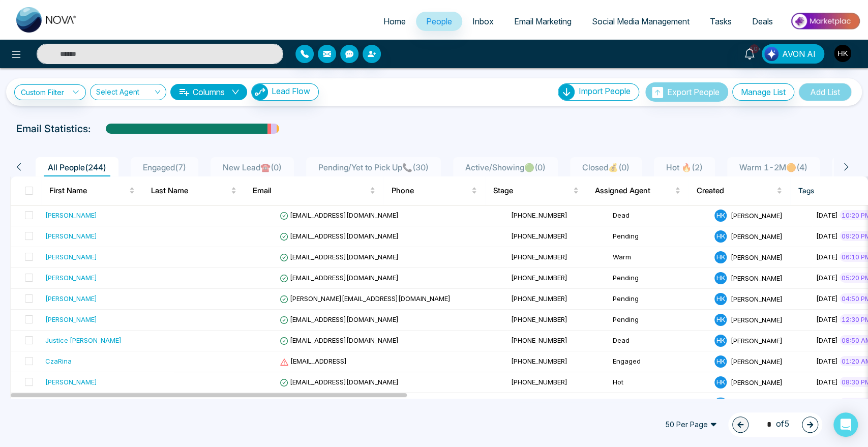 This screenshot has width=868, height=447. I want to click on th: Created, so click(739, 191).